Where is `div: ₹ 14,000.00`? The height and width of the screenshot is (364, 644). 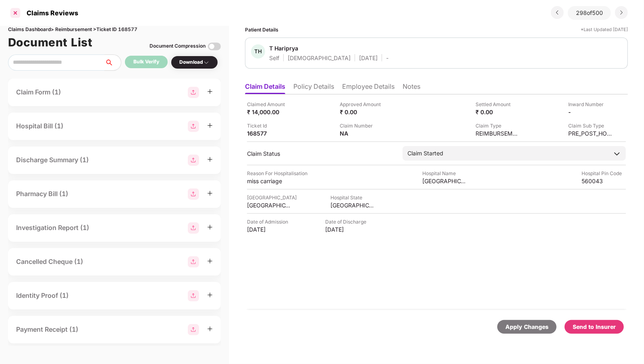 div: ₹ 14,000.00 is located at coordinates (269, 112).